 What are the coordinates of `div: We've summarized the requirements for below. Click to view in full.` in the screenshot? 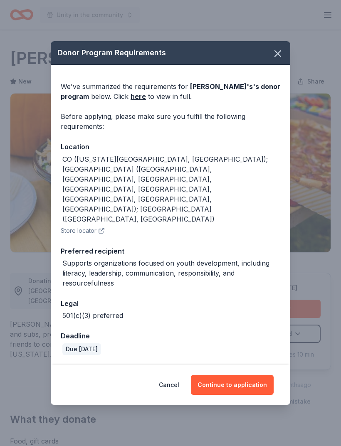 It's located at (171, 92).